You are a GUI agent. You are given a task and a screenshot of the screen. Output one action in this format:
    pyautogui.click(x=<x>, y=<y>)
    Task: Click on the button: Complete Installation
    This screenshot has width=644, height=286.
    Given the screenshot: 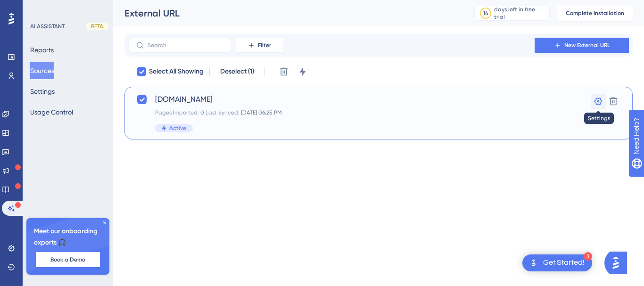 What is the action you would take?
    pyautogui.click(x=595, y=13)
    